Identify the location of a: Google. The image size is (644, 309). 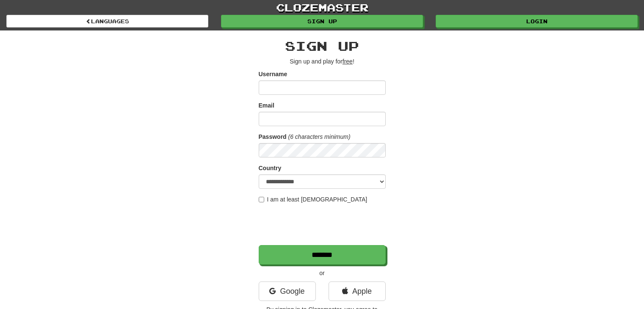
(287, 292).